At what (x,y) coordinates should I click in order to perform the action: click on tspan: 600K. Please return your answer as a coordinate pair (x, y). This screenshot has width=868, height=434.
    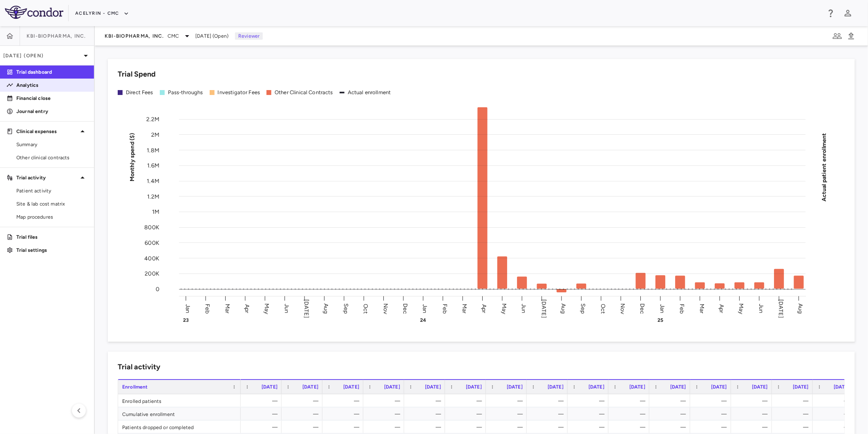
    Looking at the image, I should click on (152, 242).